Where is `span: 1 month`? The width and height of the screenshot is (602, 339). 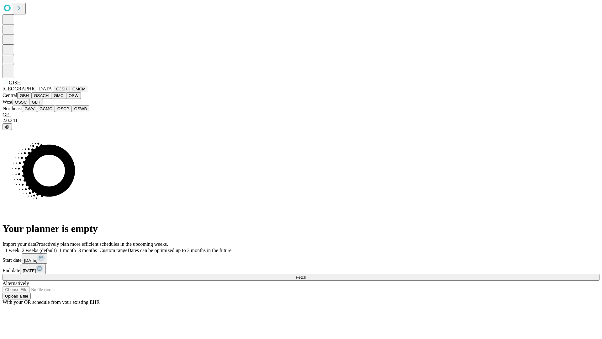 span: 1 month is located at coordinates (67, 250).